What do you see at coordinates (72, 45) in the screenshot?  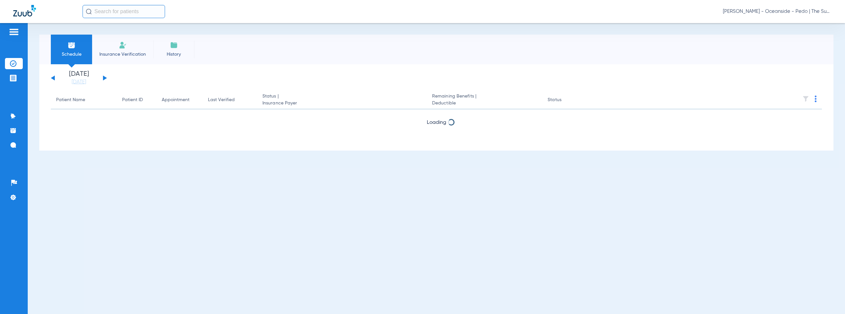 I see `img: Schedule` at bounding box center [72, 45].